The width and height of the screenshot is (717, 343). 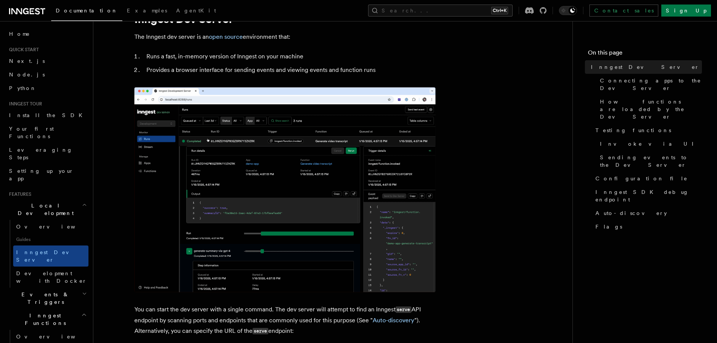 What do you see at coordinates (651, 161) in the screenshot?
I see `span: Sending events to the Dev Server` at bounding box center [651, 161].